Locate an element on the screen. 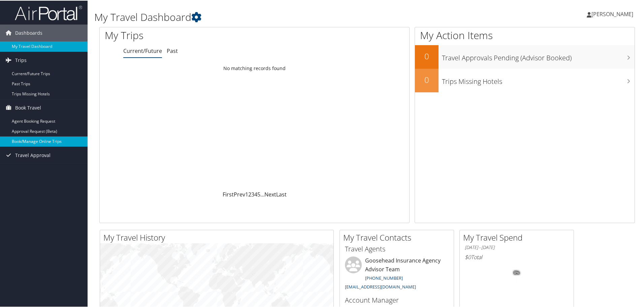 Image resolution: width=644 pixels, height=307 pixels. span: Travel Approval is located at coordinates (33, 155).